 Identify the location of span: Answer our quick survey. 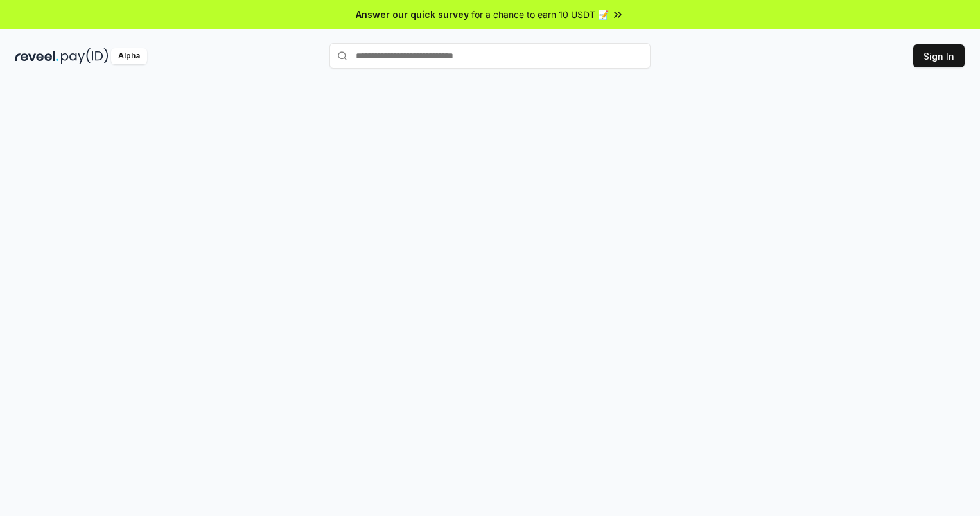
(412, 14).